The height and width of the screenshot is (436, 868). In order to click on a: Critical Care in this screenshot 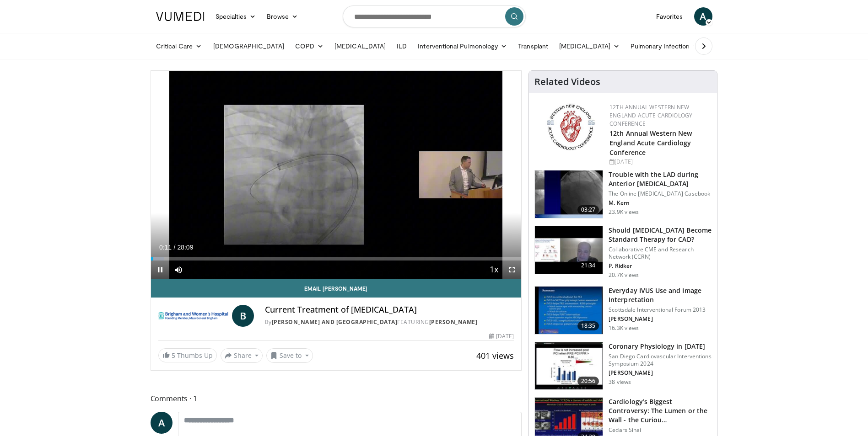, I will do `click(179, 46)`.